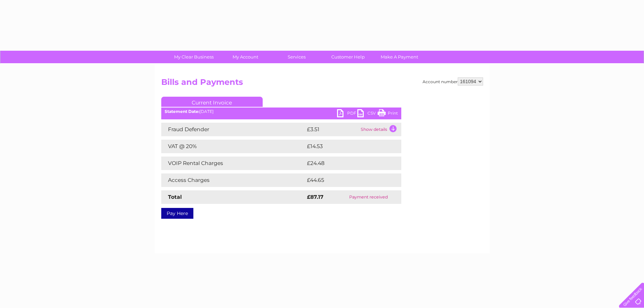  Describe the element at coordinates (233, 180) in the screenshot. I see `td: Access Charges` at that location.